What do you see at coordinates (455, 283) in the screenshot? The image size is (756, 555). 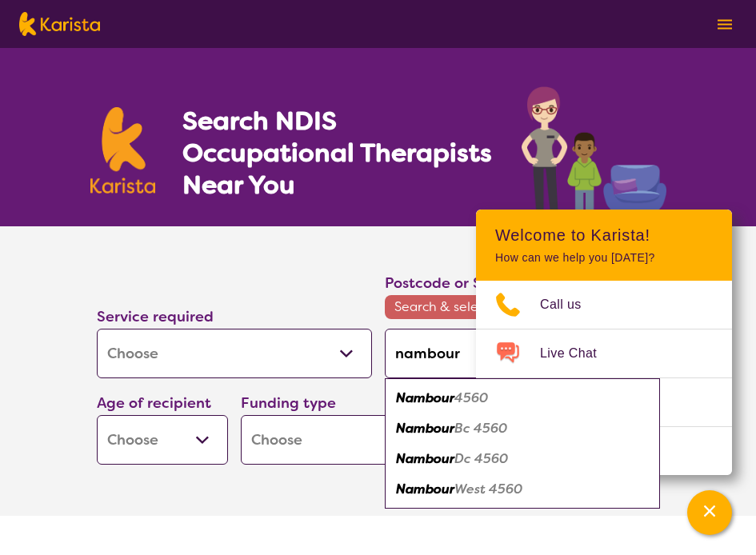 I see `label: Postcode or Suburb` at bounding box center [455, 283].